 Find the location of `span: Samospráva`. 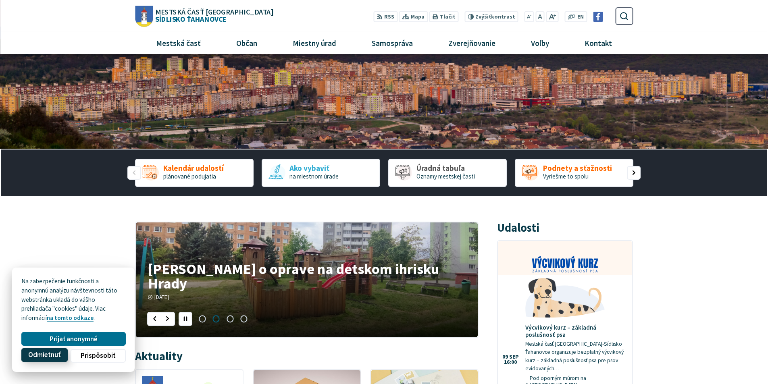

span: Samospráva is located at coordinates (392, 43).